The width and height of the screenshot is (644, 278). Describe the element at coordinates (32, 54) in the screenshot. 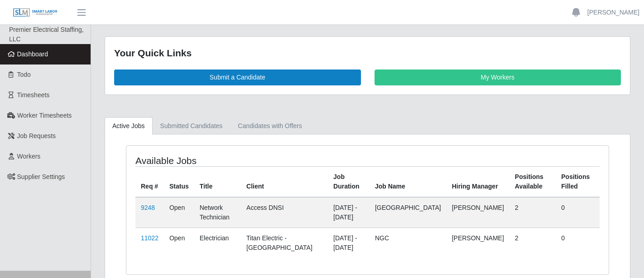

I see `span: Dashboard` at that location.